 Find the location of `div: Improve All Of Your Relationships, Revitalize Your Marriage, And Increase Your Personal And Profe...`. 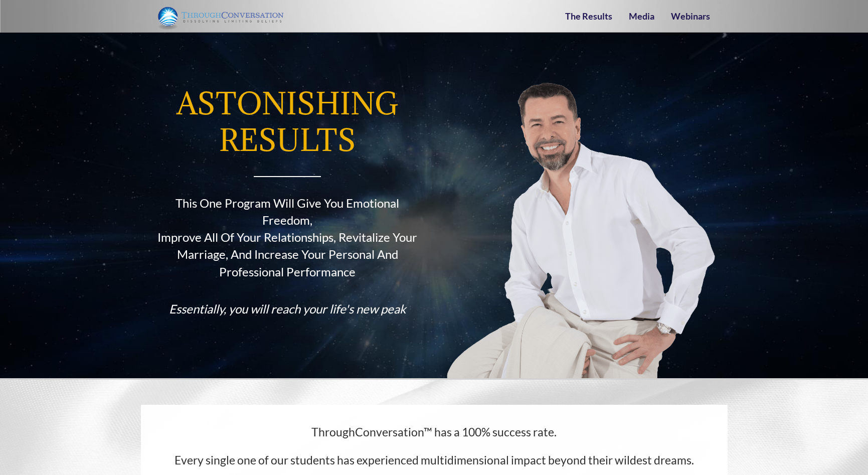

div: Improve All Of Your Relationships, Revitalize Your Marriage, And Increase Your Personal And Profe... is located at coordinates (287, 255).